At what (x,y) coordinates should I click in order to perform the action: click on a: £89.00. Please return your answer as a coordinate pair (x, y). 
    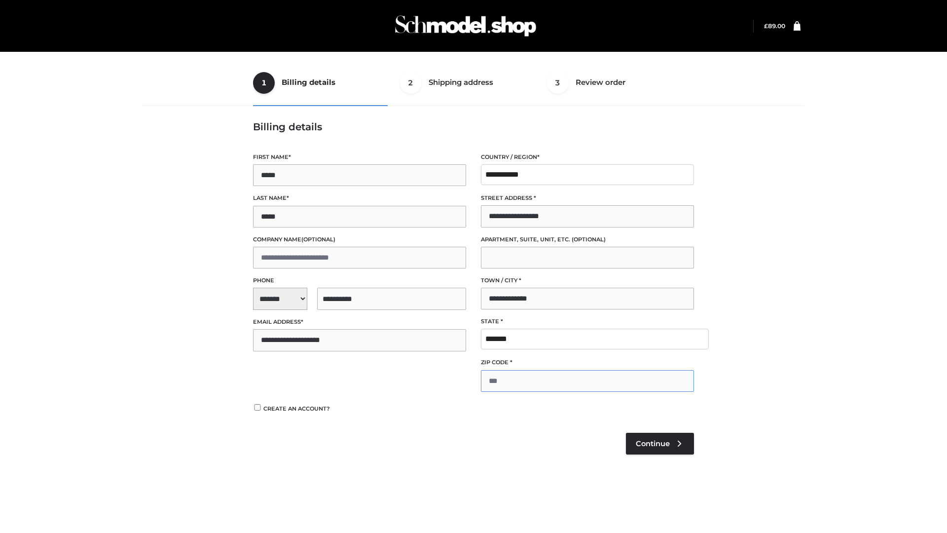
    Looking at the image, I should click on (774, 26).